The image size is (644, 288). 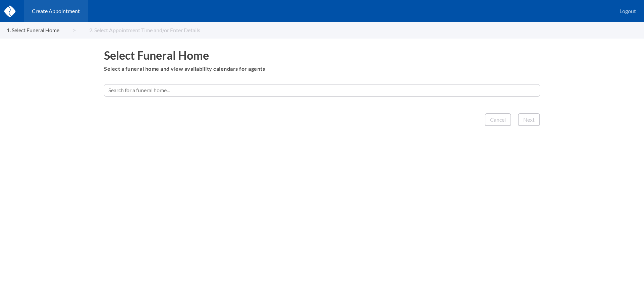 I want to click on button: Cancel, so click(x=498, y=120).